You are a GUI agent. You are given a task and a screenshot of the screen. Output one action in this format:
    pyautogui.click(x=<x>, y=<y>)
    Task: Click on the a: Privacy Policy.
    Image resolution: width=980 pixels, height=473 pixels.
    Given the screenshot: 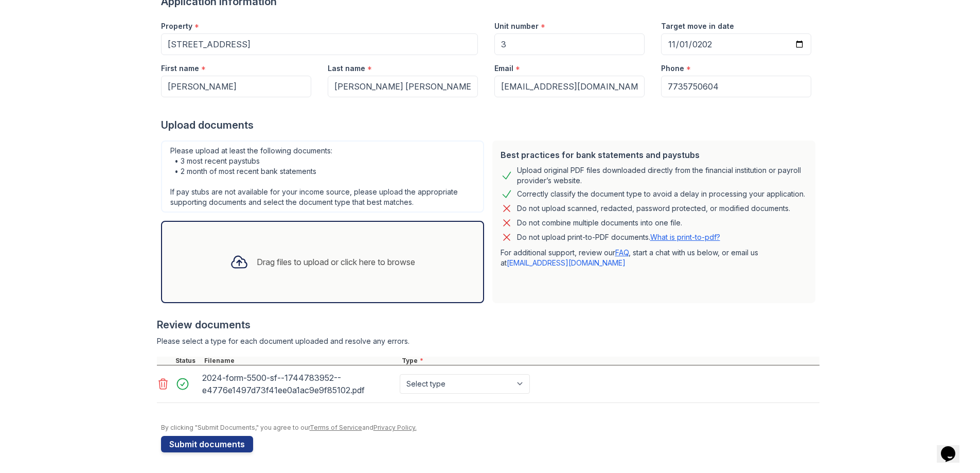 What is the action you would take?
    pyautogui.click(x=395, y=427)
    